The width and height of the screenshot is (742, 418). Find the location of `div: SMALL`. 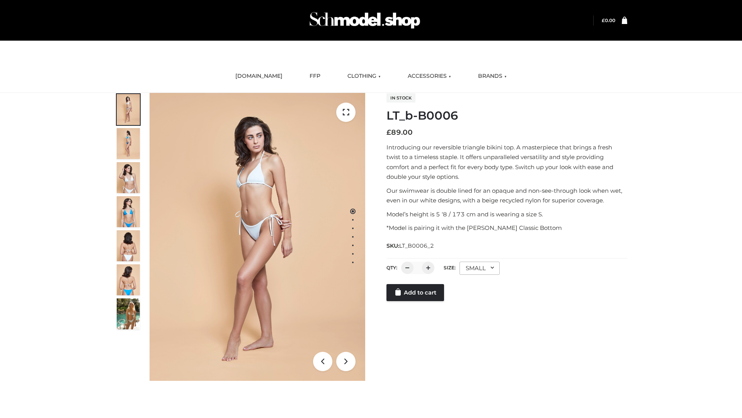

div: SMALL is located at coordinates (480, 268).